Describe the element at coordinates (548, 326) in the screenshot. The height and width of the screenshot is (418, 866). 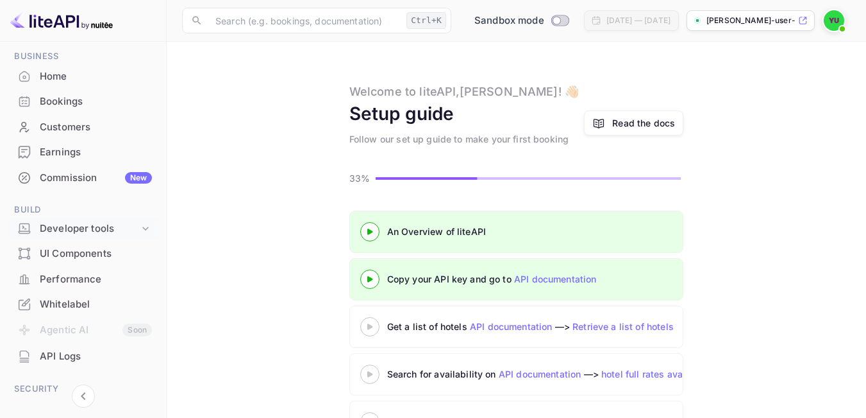
I see `div: Get a list of hotels —>` at that location.